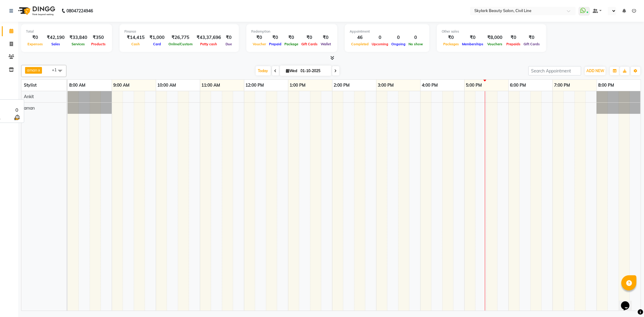 The width and height of the screenshot is (644, 317). I want to click on span: Online/Custom, so click(180, 44).